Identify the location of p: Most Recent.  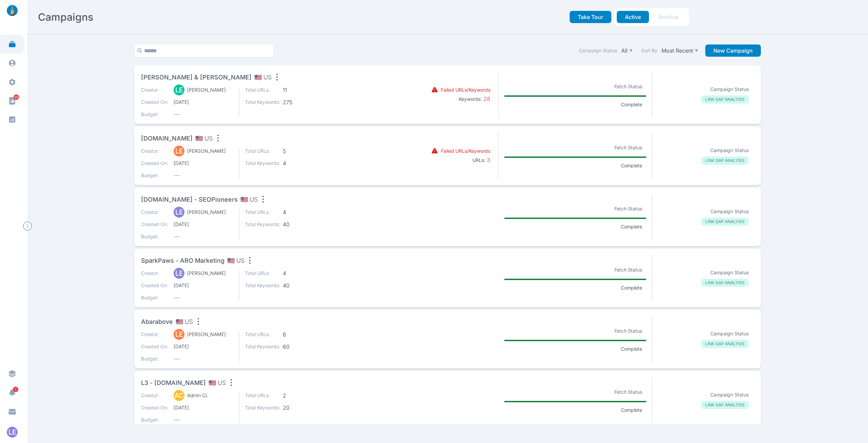
(677, 50).